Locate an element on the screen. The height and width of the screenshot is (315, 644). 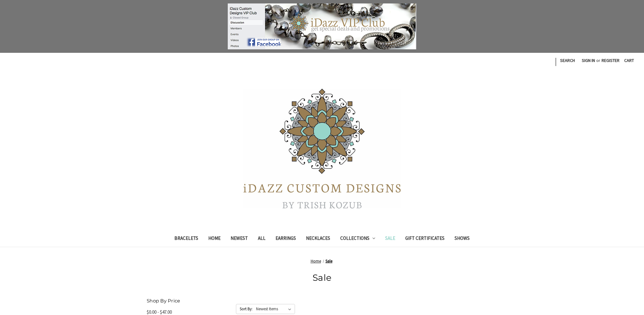
a: Newest is located at coordinates (239, 239).